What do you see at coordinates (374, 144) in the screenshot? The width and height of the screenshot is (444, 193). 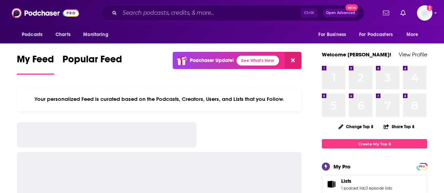 I see `a: Create My Top 8` at bounding box center [374, 144].